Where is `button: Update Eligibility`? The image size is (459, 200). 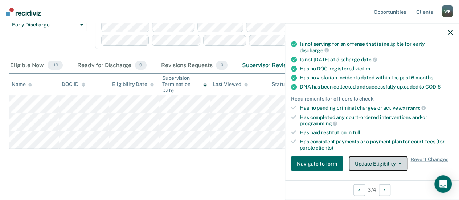
button: Update Eligibility is located at coordinates (378, 164).